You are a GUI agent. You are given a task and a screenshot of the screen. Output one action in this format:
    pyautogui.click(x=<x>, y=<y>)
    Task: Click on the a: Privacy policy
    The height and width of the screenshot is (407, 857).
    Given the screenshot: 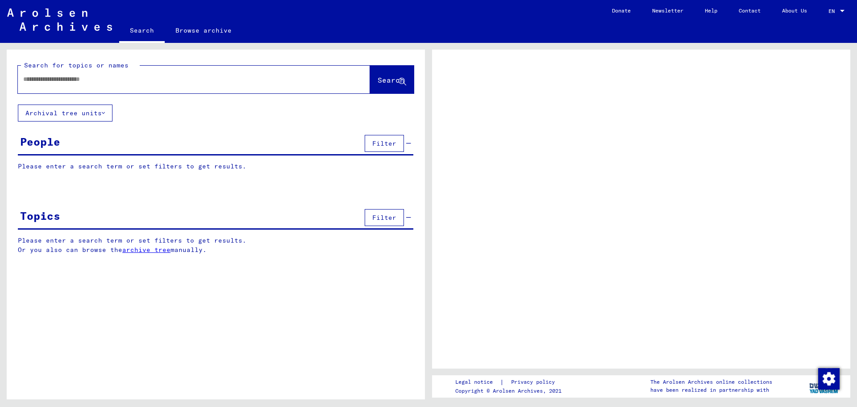 What is the action you would take?
    pyautogui.click(x=535, y=382)
    